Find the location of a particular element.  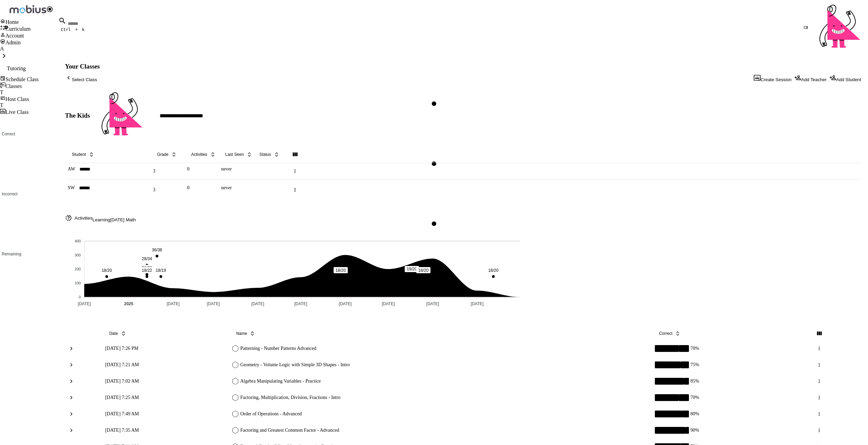

button: Student is located at coordinates (83, 154).